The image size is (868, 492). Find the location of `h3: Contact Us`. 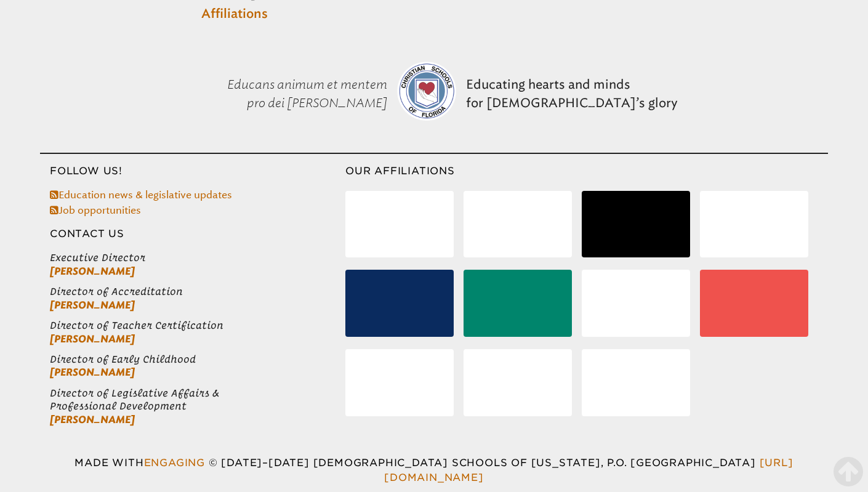

h3: Contact Us is located at coordinates (193, 234).